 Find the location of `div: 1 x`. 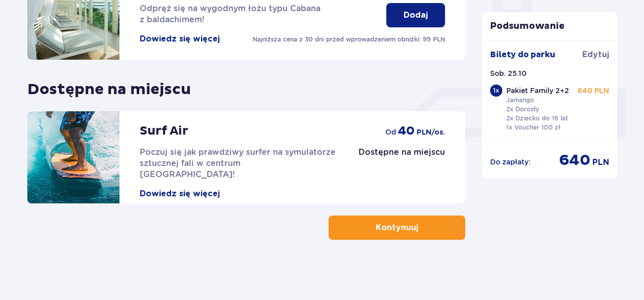

div: 1 x is located at coordinates (496, 91).